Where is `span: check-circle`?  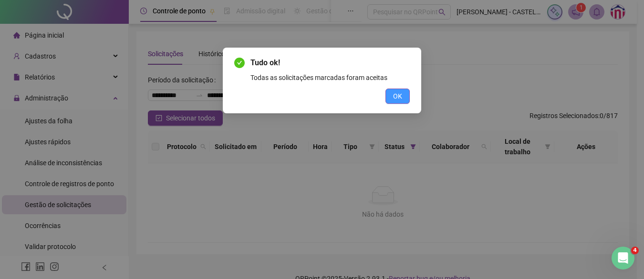
span: check-circle is located at coordinates (240, 63).